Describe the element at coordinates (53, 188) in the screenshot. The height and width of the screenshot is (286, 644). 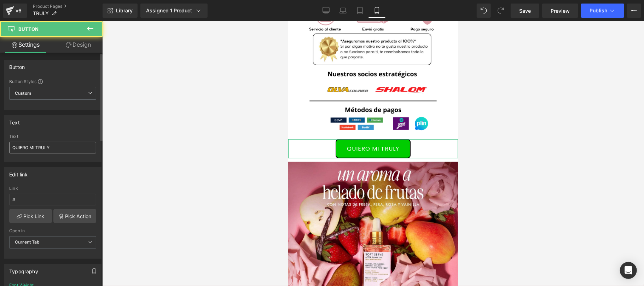
I see `div: Link` at that location.